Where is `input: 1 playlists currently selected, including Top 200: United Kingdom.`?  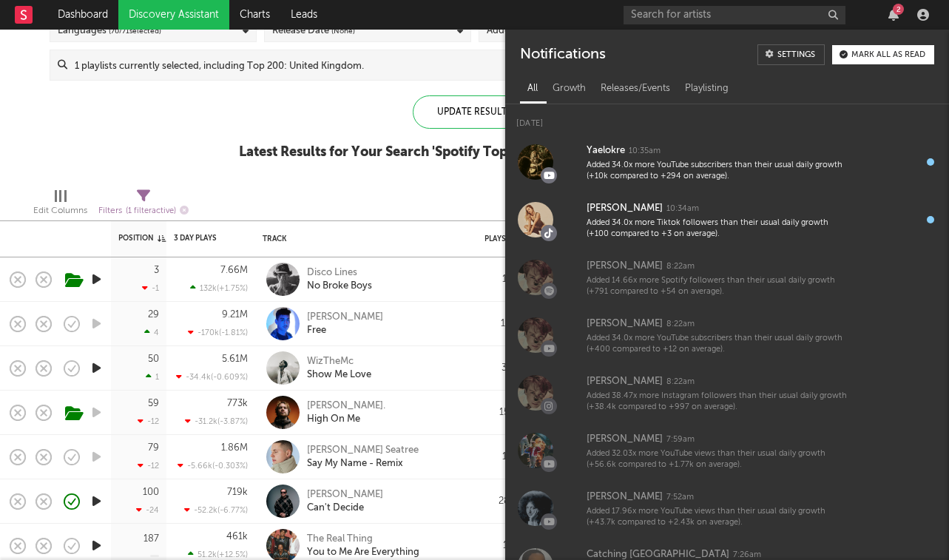 input: 1 playlists currently selected, including Top 200: United Kingdom. is located at coordinates (483, 65).